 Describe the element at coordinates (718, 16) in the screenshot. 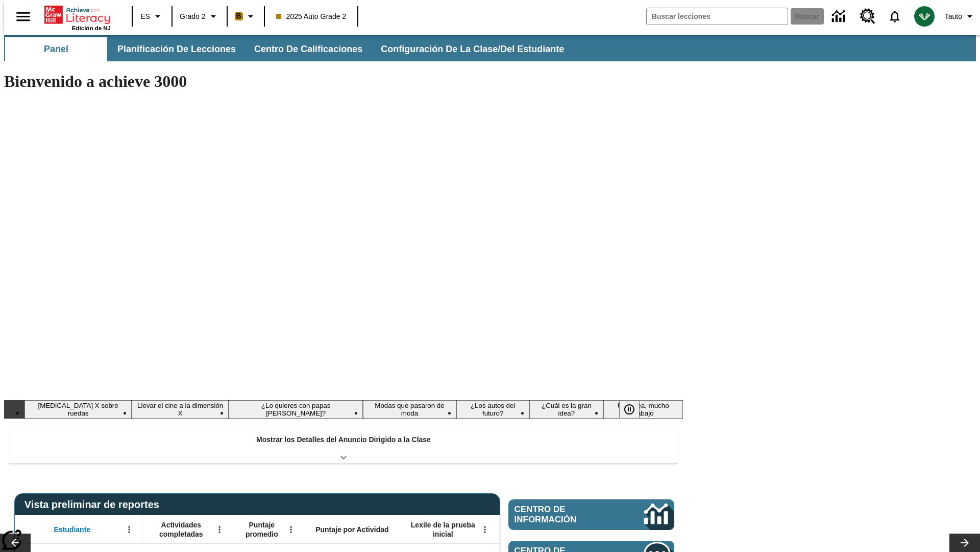

I see `input: Buscar campo` at that location.